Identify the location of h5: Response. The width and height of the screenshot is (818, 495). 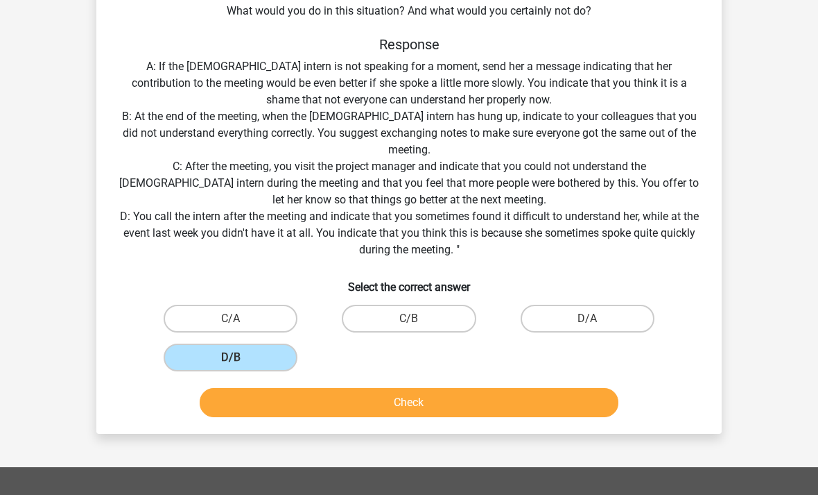
(409, 45).